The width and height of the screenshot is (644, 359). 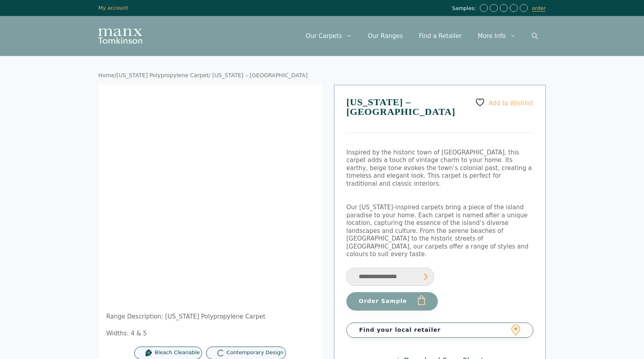 What do you see at coordinates (535, 36) in the screenshot?
I see `a: Open Search Bar` at bounding box center [535, 36].